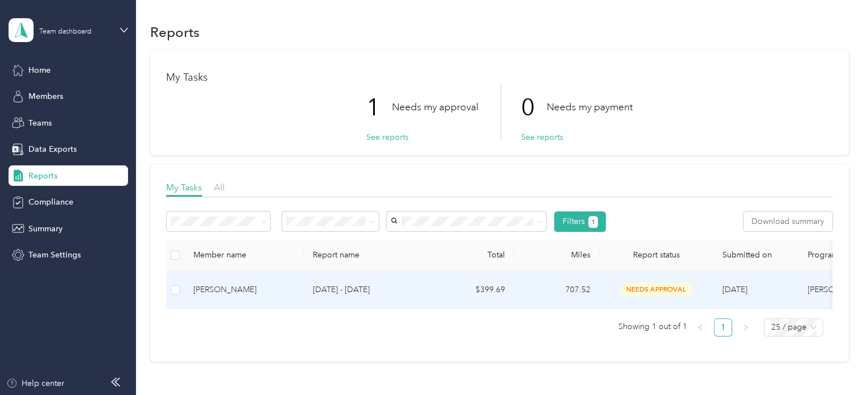  Describe the element at coordinates (746, 328) in the screenshot. I see `span: right` at that location.